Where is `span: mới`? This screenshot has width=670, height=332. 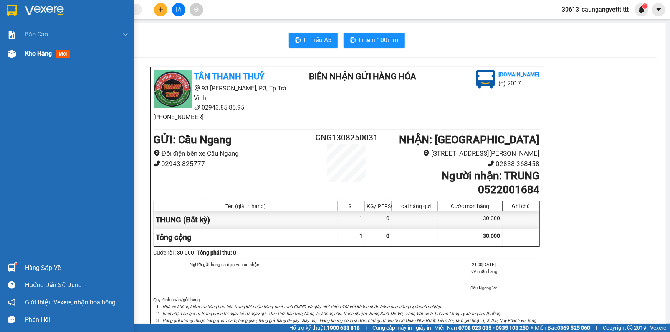
span: mới is located at coordinates (63, 54).